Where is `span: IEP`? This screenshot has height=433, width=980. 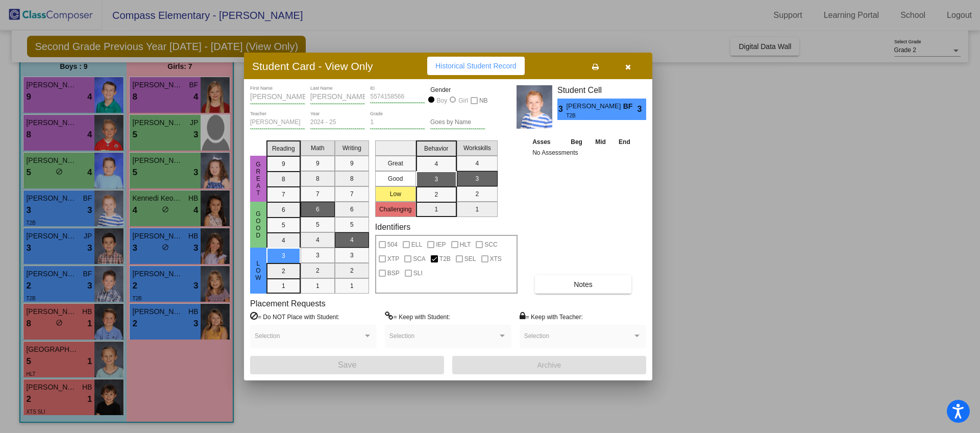
span: IEP is located at coordinates (440, 244).